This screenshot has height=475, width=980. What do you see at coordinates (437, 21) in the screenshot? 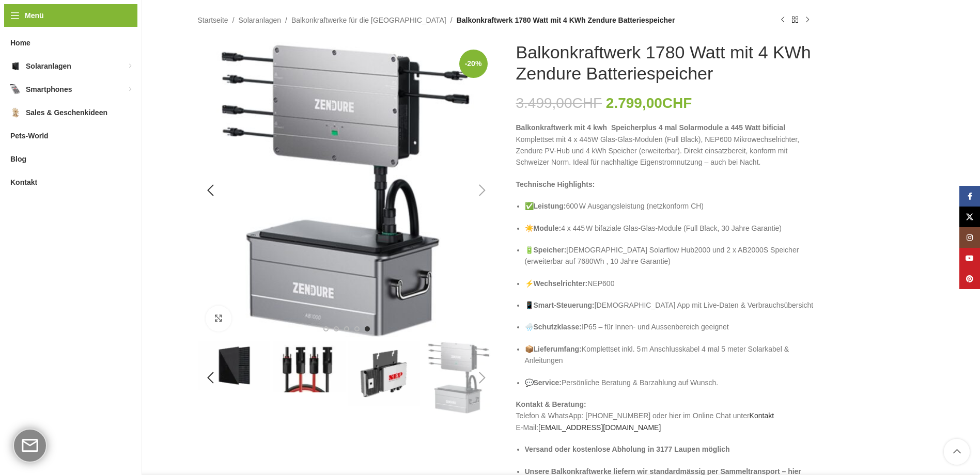
I see `nav: Breadcrumb` at bounding box center [437, 21].